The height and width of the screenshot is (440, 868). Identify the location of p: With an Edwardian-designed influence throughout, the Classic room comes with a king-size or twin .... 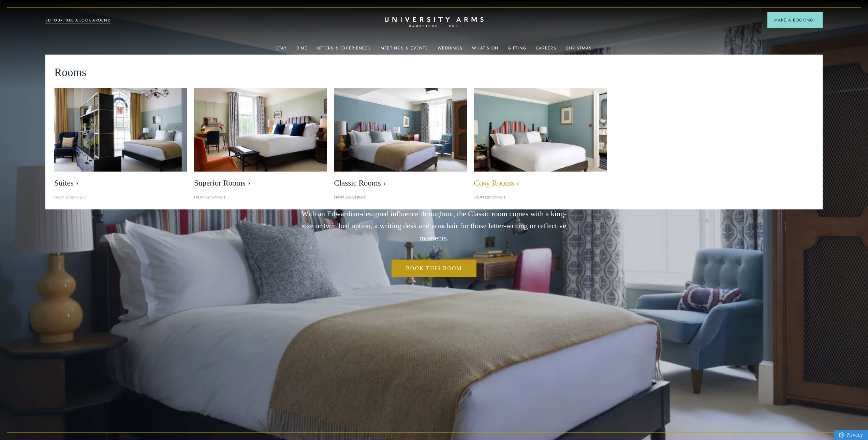
(434, 226).